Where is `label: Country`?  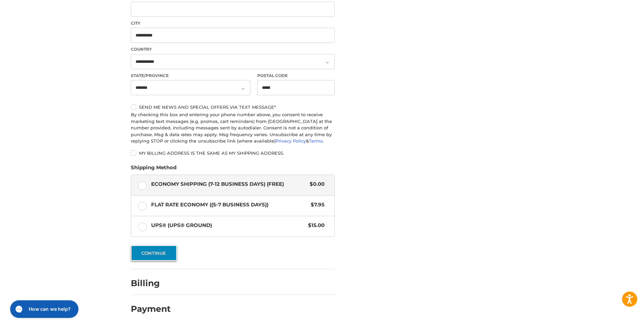 label: Country is located at coordinates (232, 49).